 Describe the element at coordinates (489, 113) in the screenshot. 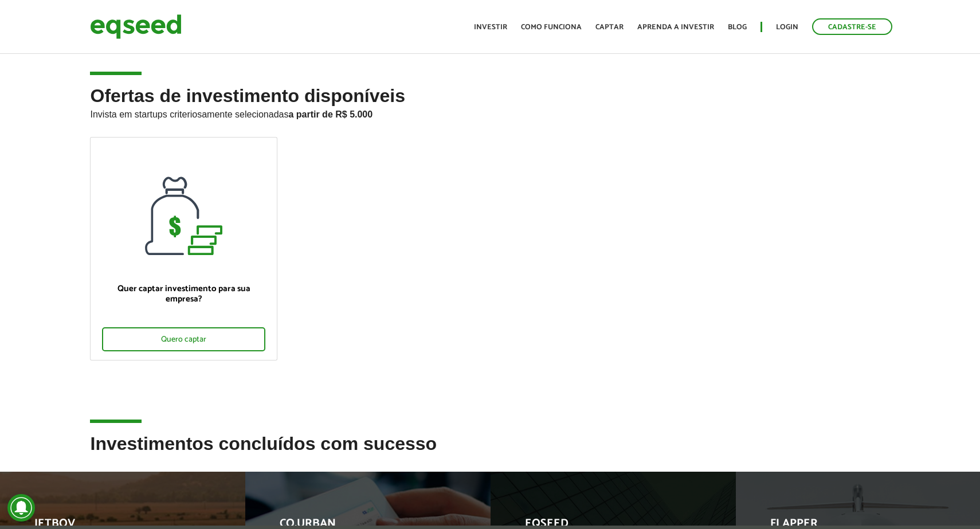

I see `p: Invista em startups criteriosamente selecionadas` at that location.